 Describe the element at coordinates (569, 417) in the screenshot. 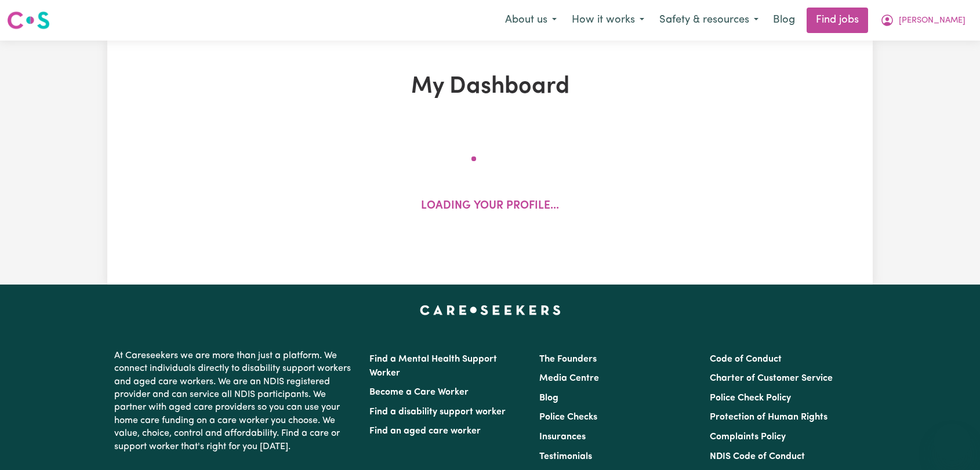

I see `a: Police Checks` at that location.